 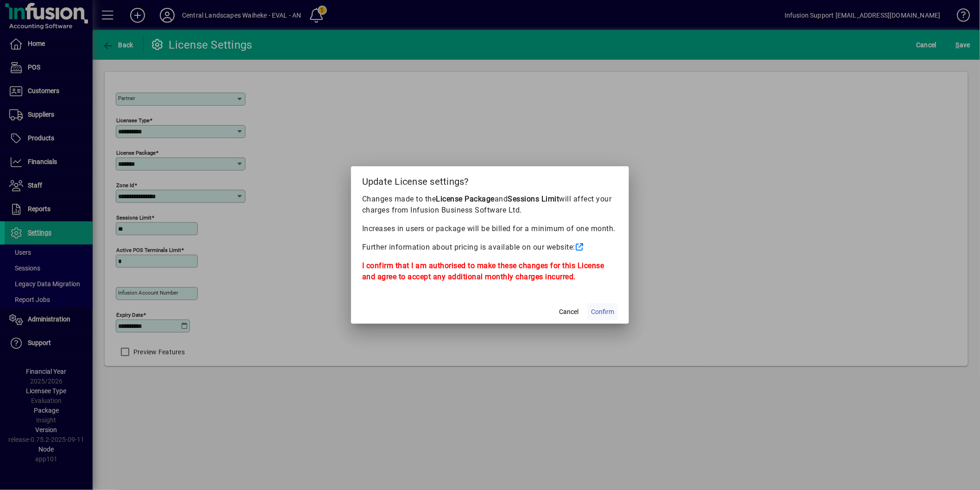 I want to click on b: I confirm that I am authorised to make these changes for this License and agree to accept any add..., so click(x=483, y=271).